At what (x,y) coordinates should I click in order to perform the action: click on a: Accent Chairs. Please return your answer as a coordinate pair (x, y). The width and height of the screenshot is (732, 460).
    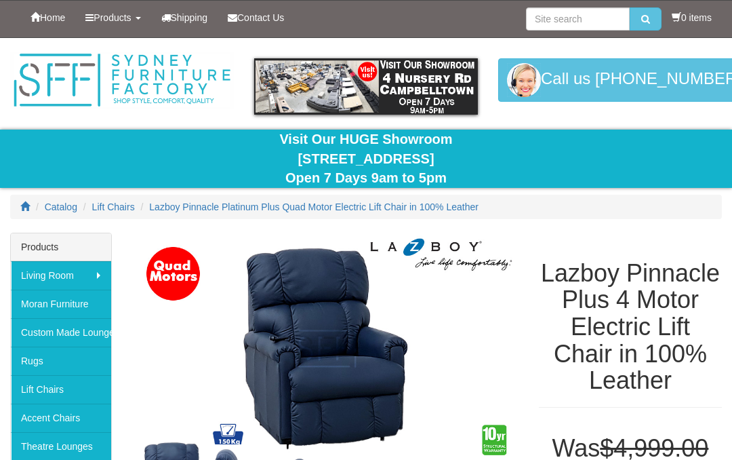
    Looking at the image, I should click on (61, 418).